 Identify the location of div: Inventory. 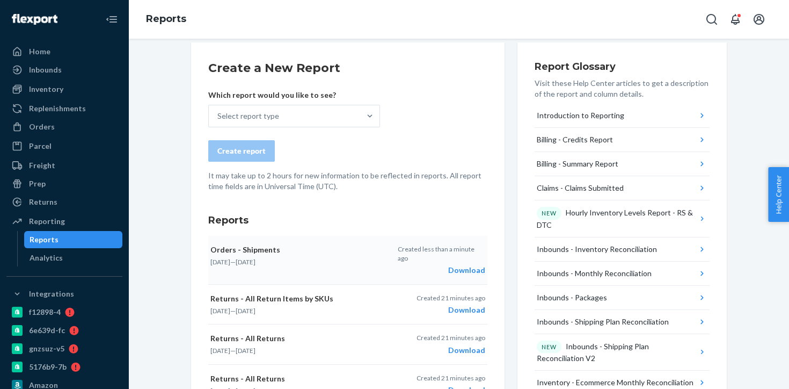
(46, 89).